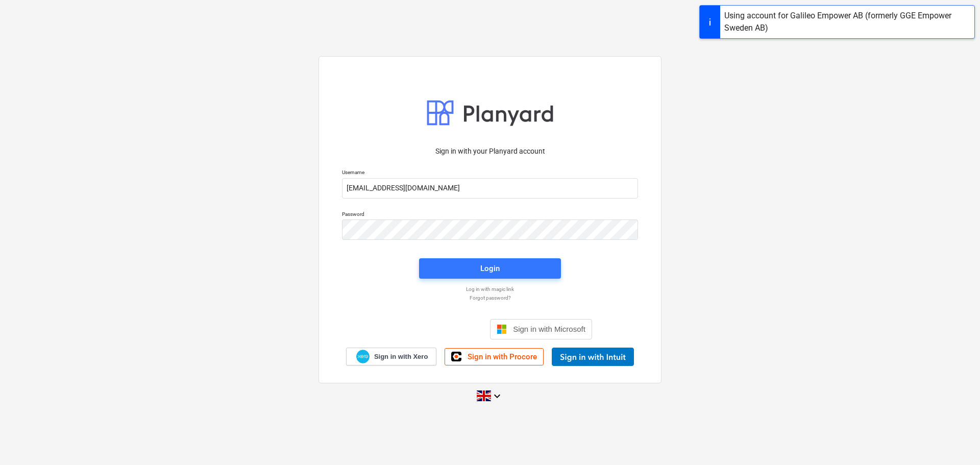  I want to click on div: Using account for Galileo Empower AB (formerly GGE Empower Sweden AB), so click(848, 22).